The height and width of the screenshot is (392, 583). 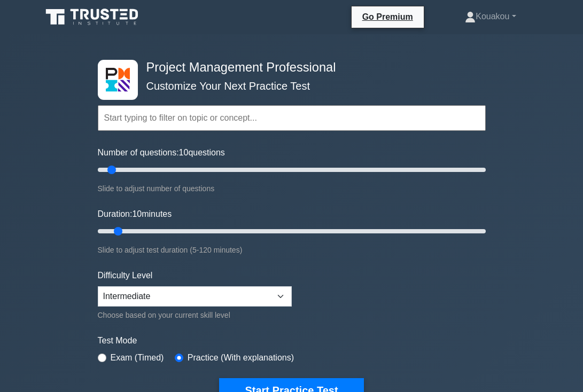 I want to click on a: Go Premium, so click(x=388, y=17).